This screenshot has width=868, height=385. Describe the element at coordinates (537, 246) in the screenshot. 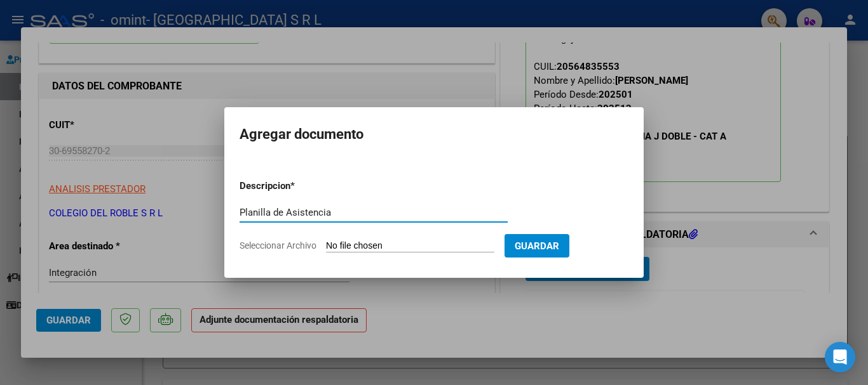

I see `span: Guardar` at that location.